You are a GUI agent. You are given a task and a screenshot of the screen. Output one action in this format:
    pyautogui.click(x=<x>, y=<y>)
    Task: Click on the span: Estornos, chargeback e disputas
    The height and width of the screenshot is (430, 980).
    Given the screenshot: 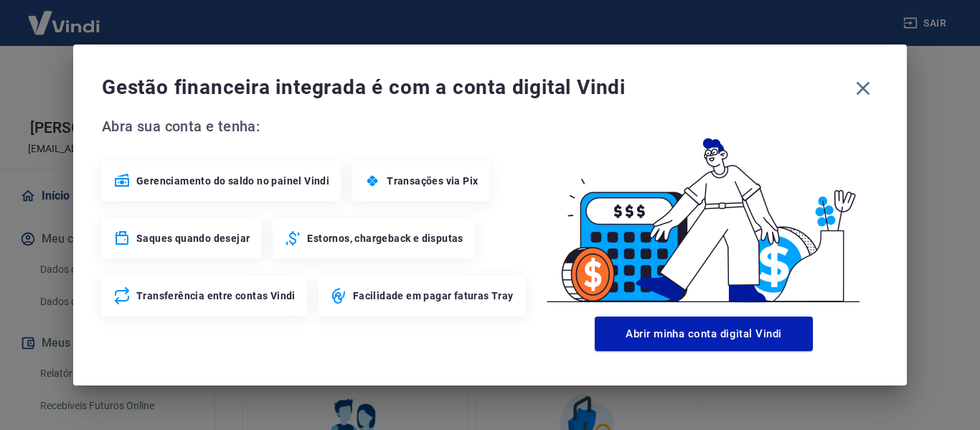 What is the action you would take?
    pyautogui.click(x=384, y=238)
    